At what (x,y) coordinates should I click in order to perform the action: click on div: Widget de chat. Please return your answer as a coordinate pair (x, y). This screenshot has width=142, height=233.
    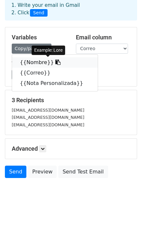
    Looking at the image, I should click on (125, 217).